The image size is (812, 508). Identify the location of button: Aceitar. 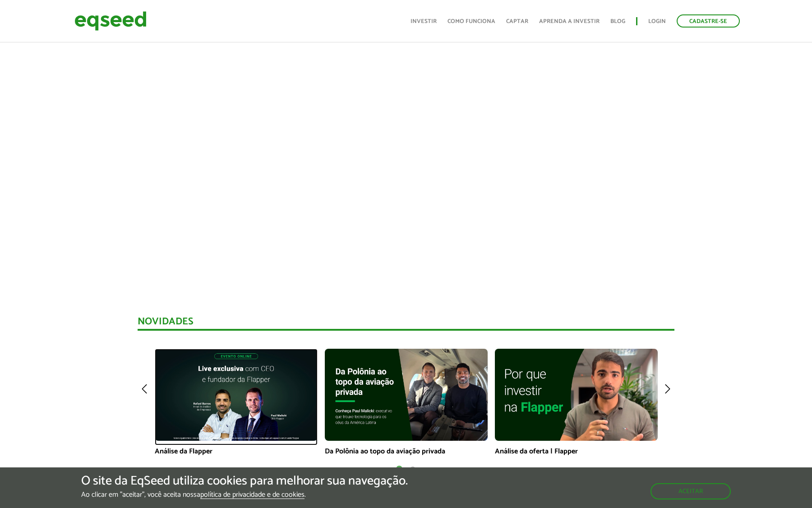
(691, 492).